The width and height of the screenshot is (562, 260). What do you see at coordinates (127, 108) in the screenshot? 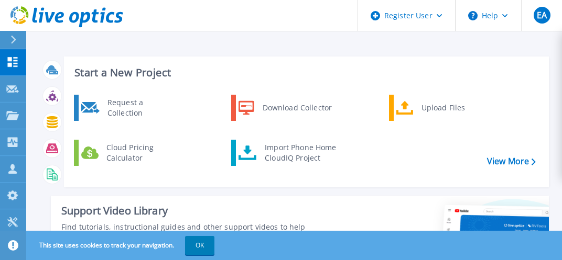
I see `a: Request a Collection` at bounding box center [127, 108].